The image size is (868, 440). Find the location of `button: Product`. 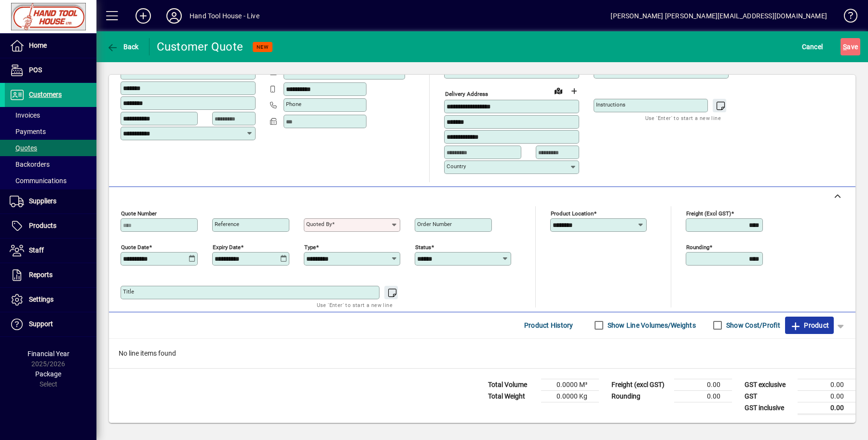

button: Product is located at coordinates (809, 326).